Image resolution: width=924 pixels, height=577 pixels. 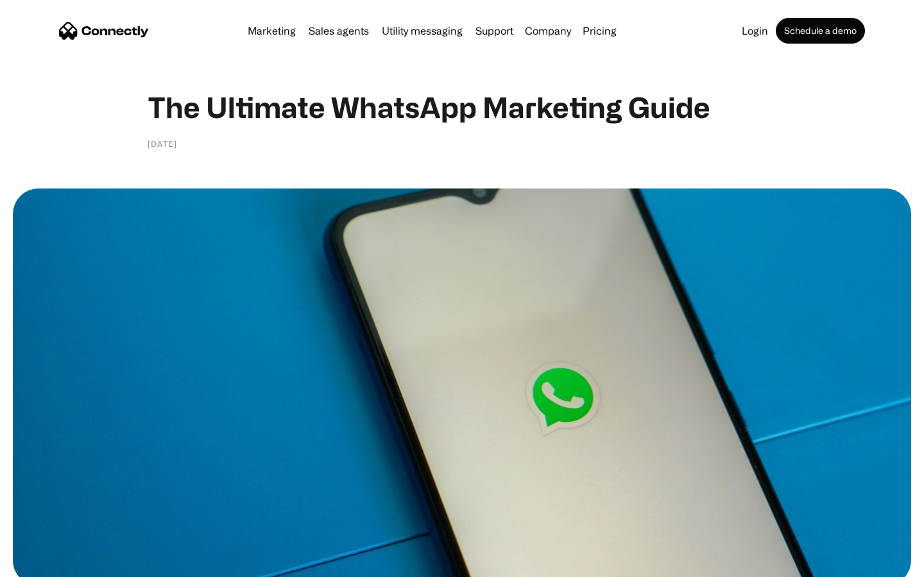 I want to click on a: Marketing, so click(x=271, y=31).